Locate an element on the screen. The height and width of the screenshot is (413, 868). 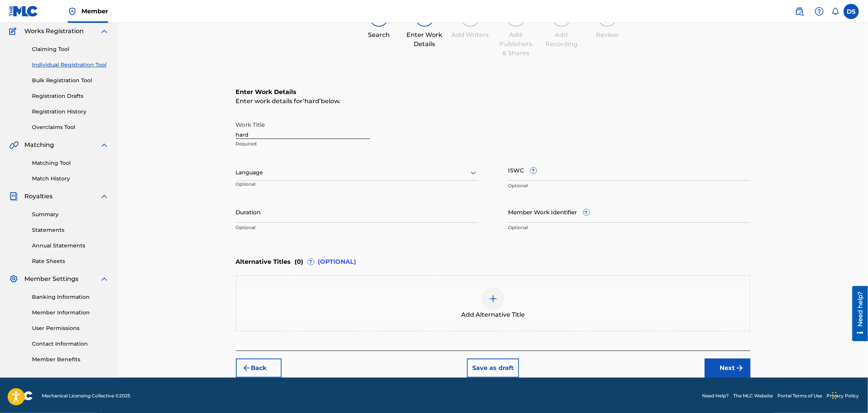
p: Required is located at coordinates (303, 144).